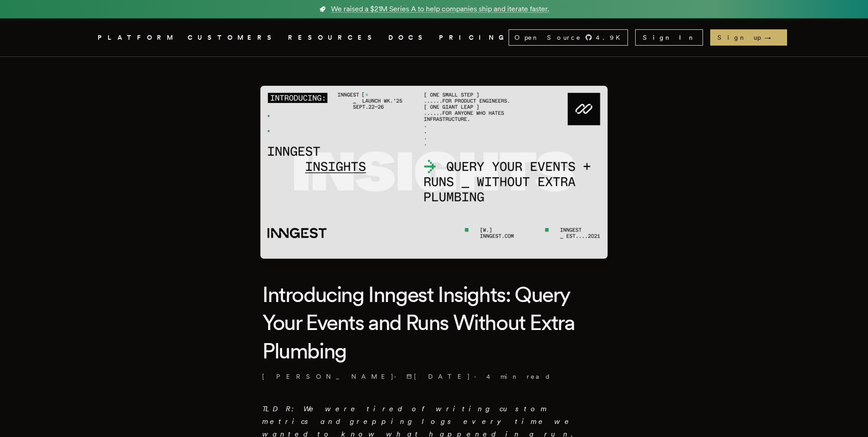 The width and height of the screenshot is (868, 437). I want to click on span: Open Source, so click(548, 37).